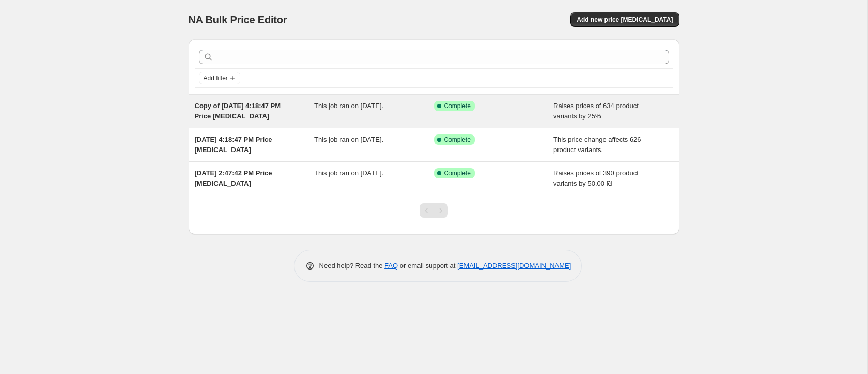 This screenshot has width=868, height=374. What do you see at coordinates (216, 78) in the screenshot?
I see `span: Add filter` at bounding box center [216, 78].